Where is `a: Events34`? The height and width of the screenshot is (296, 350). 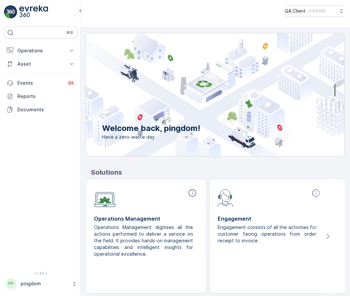
a: Events34 is located at coordinates (41, 83).